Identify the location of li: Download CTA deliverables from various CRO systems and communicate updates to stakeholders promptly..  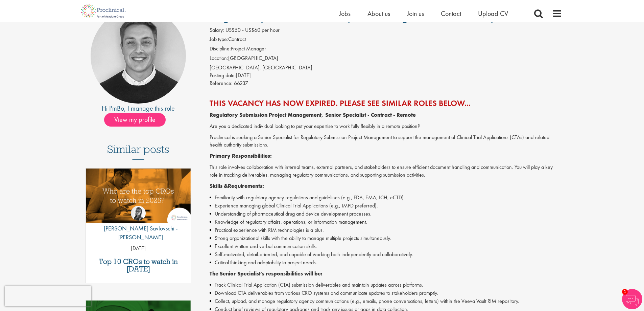
(386, 293).